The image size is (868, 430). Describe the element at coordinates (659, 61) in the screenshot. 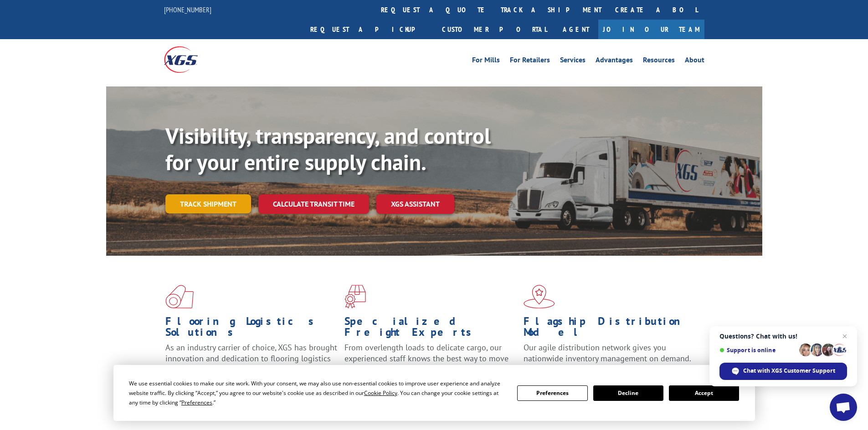

I see `a: Resources` at that location.